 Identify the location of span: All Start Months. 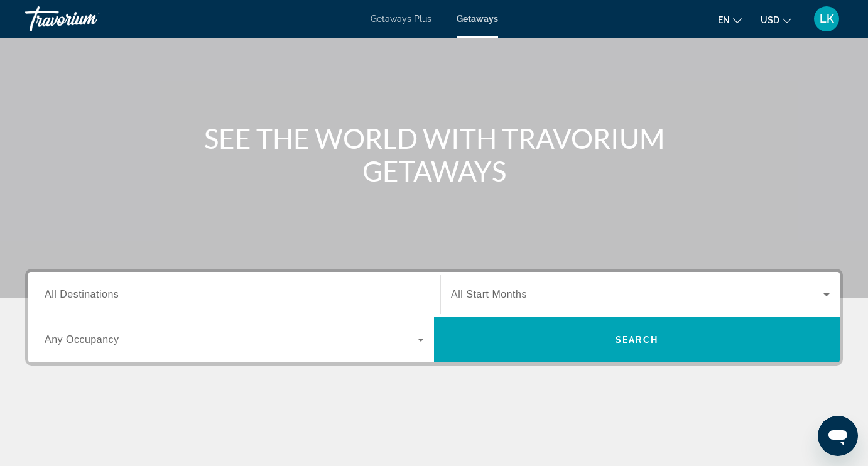
(489, 294).